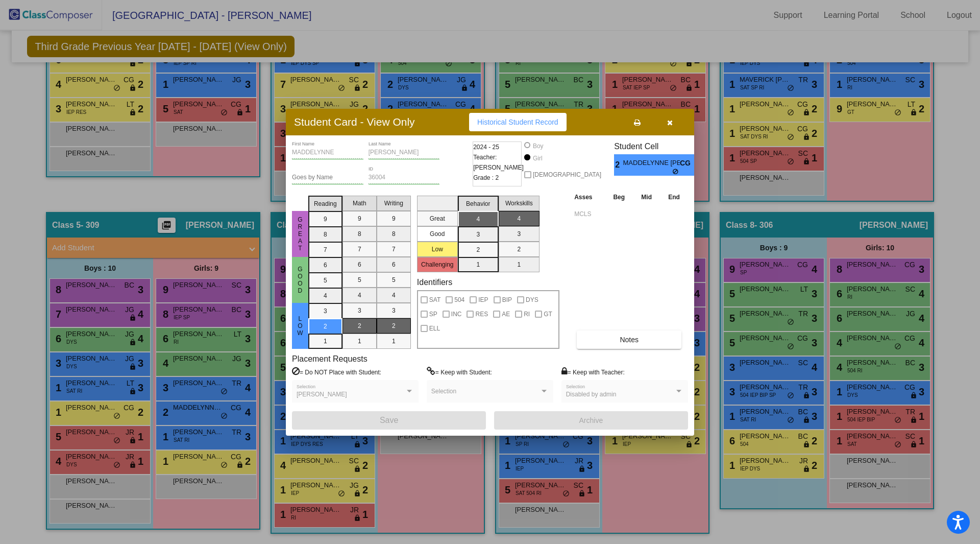  What do you see at coordinates (481, 314) in the screenshot?
I see `span: RES` at bounding box center [481, 314].